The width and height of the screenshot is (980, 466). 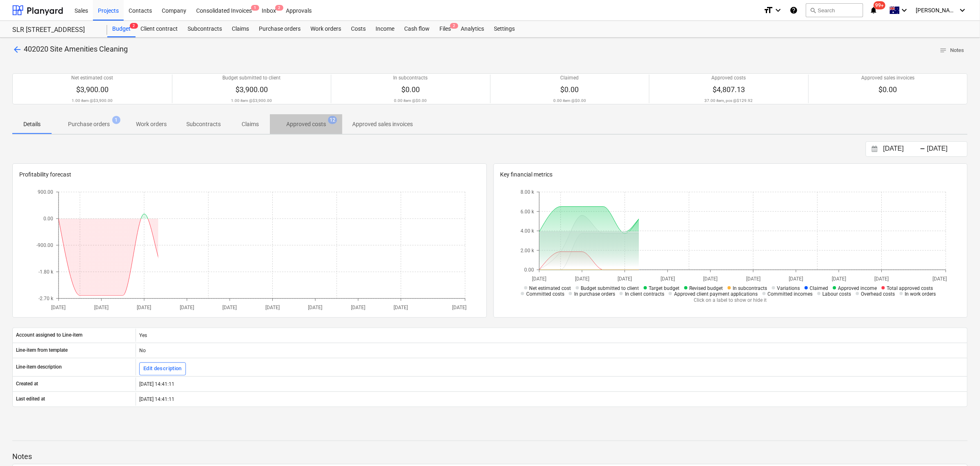 I want to click on span: Target budget, so click(x=665, y=288).